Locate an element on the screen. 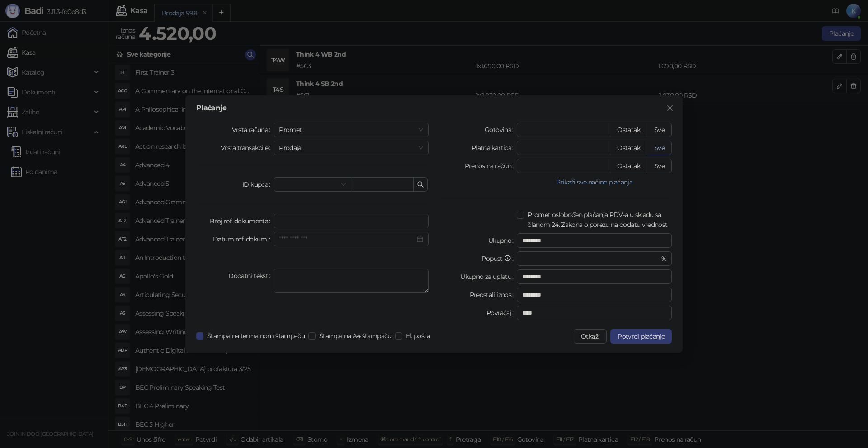 This screenshot has width=868, height=448. label: Platna kartica is located at coordinates (494, 148).